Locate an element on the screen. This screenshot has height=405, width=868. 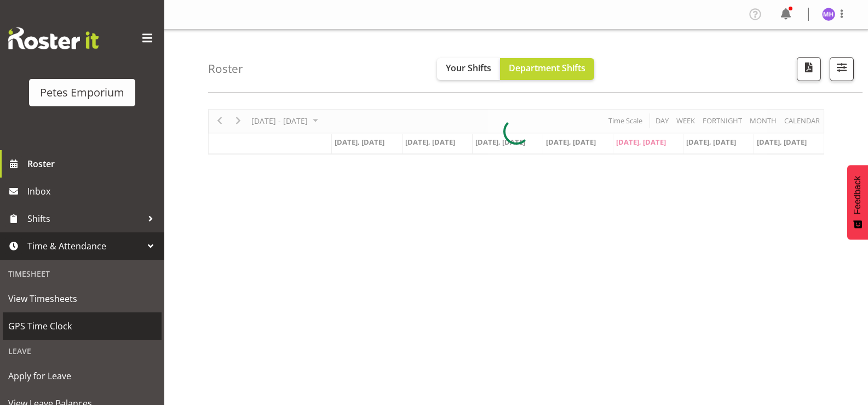
span: View Timesheets is located at coordinates (82, 299).